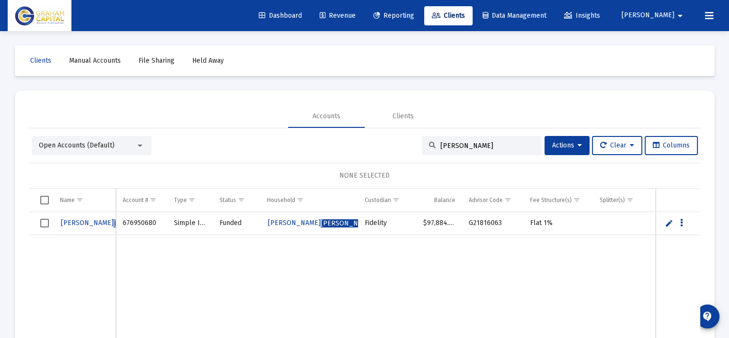 Image resolution: width=729 pixels, height=338 pixels. What do you see at coordinates (309, 200) in the screenshot?
I see `td: Column Household` at bounding box center [309, 200].